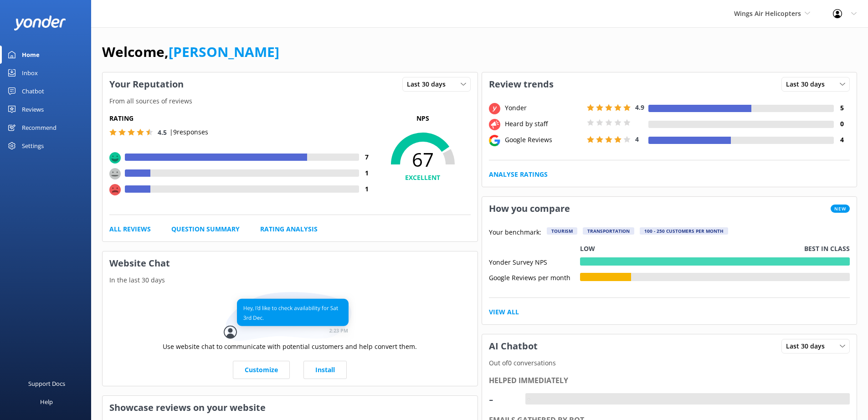 The width and height of the screenshot is (868, 420). Describe the element at coordinates (640, 107) in the screenshot. I see `span: 4.9` at that location.